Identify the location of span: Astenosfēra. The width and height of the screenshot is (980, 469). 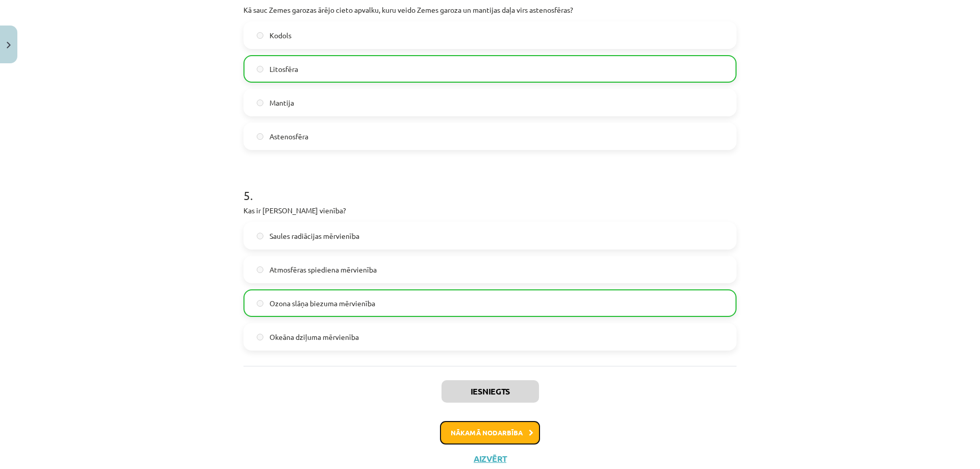
(289, 137).